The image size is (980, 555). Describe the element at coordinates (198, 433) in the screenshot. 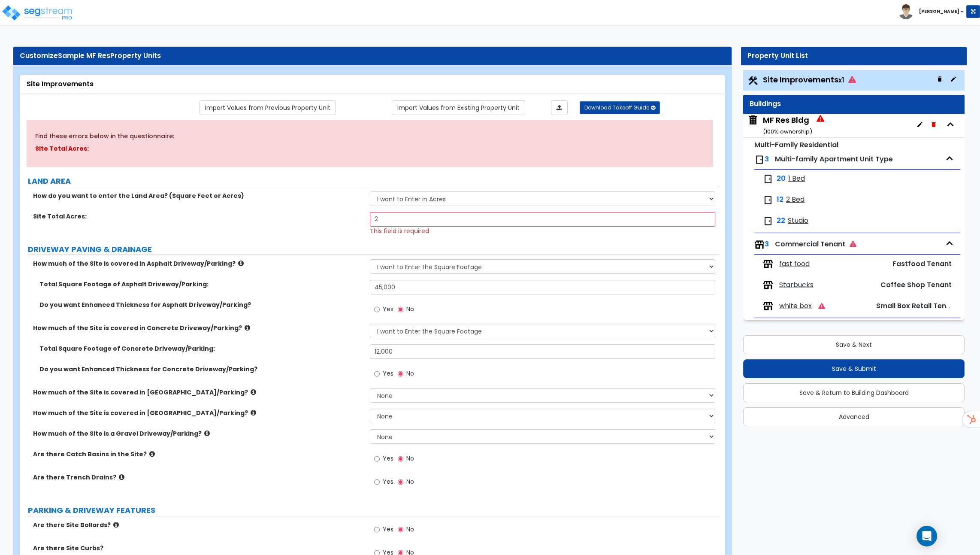

I see `label: How much of the Site is a Gravel Driveway/Parking?` at that location.